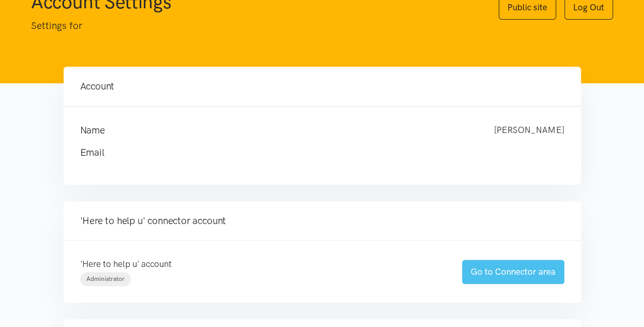  Describe the element at coordinates (513, 271) in the screenshot. I see `a: Go to Connector area` at that location.